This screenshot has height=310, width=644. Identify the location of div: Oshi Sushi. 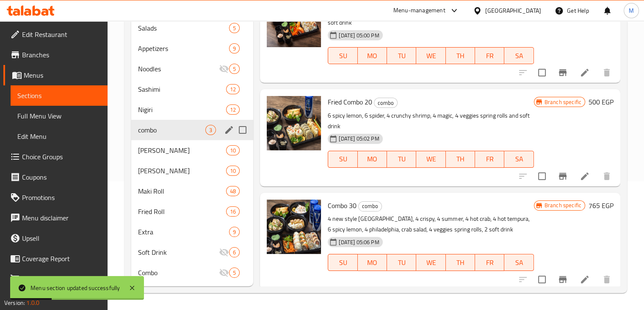
(182, 170).